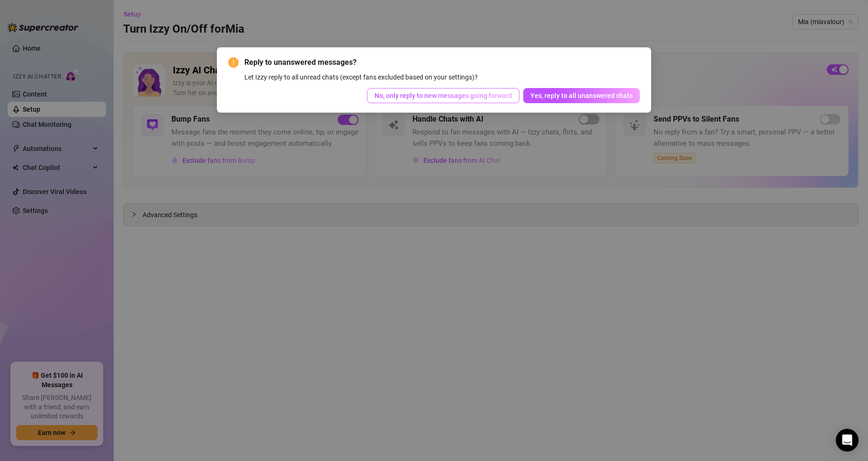  What do you see at coordinates (847, 441) in the screenshot?
I see `div: Open Intercom Messenger` at bounding box center [847, 441].